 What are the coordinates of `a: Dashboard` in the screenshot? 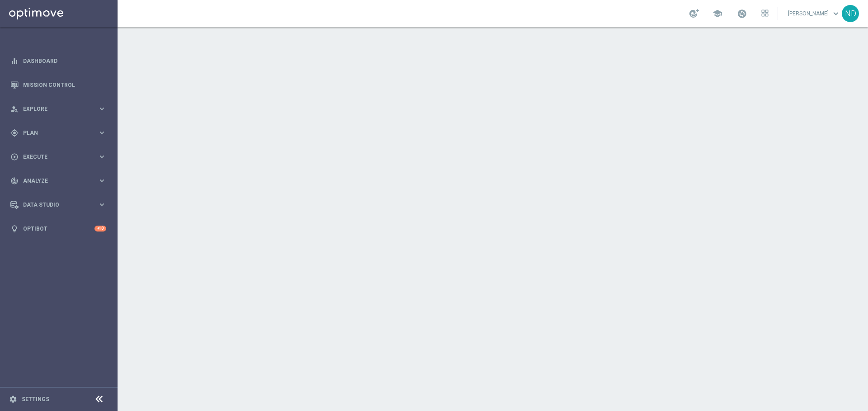 It's located at (65, 60).